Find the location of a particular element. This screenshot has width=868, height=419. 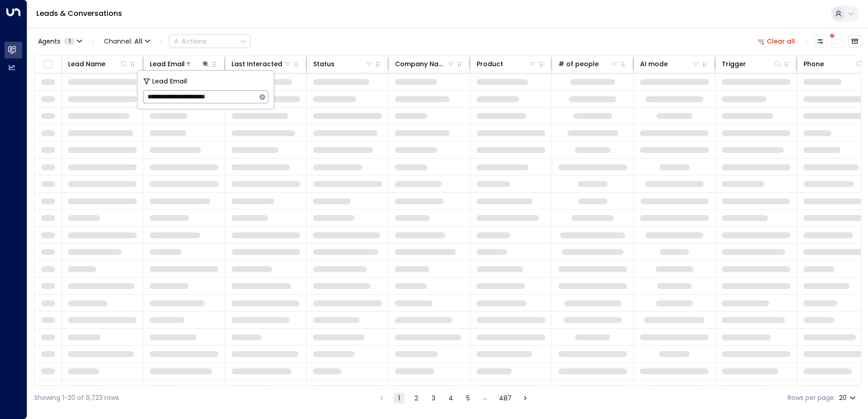

button: Clear all is located at coordinates (776, 41).